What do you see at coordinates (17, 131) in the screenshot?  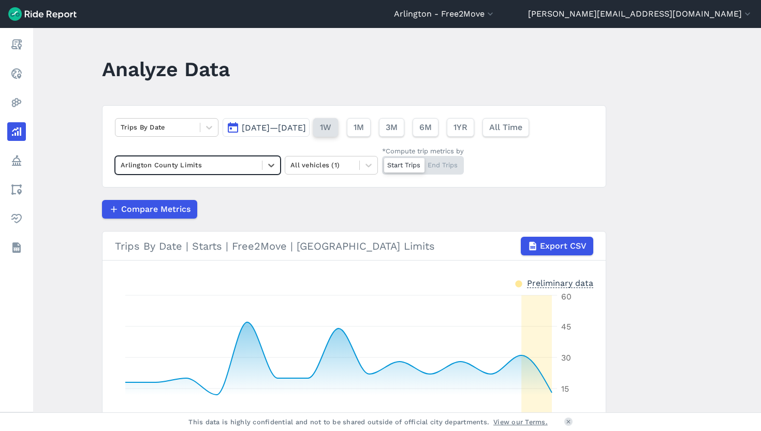 I see `a: Analyze` at bounding box center [17, 131].